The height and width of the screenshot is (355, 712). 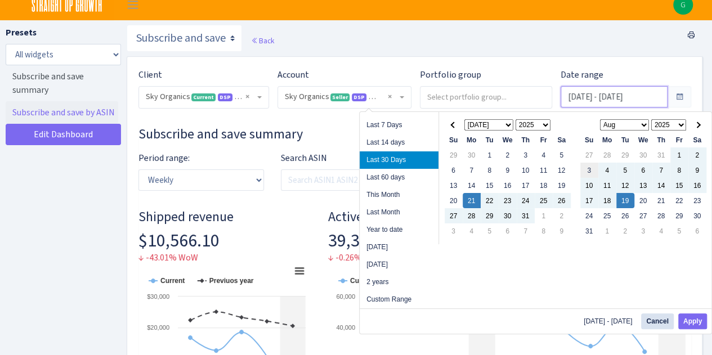 What do you see at coordinates (508, 200) in the screenshot?
I see `td: 23` at bounding box center [508, 200].